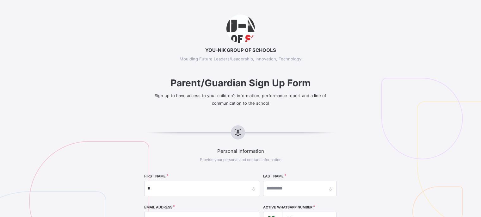 This screenshot has width=481, height=217. What do you see at coordinates (240, 59) in the screenshot?
I see `span: Moulding Future Leaders/Leadership, Innovation, Technology` at bounding box center [240, 59].